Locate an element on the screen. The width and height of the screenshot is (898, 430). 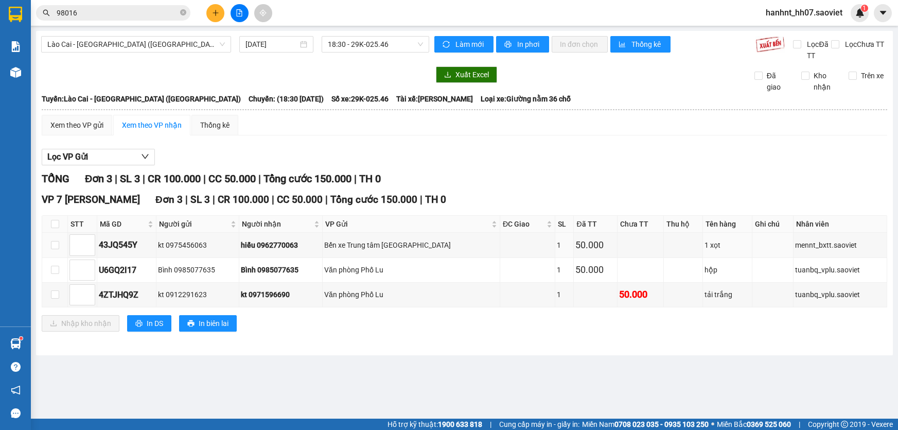
button: file-add is located at coordinates (239, 13).